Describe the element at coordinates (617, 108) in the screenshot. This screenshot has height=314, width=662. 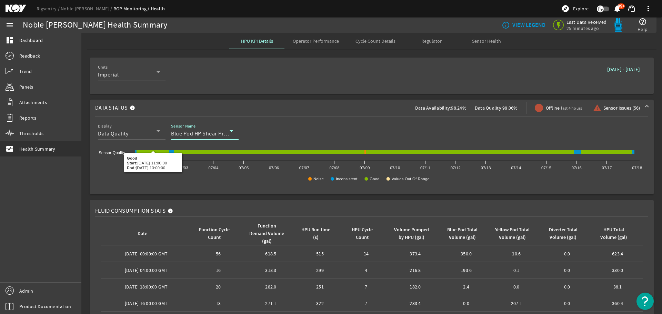
I see `button: Sensor Issues (56)` at that location.